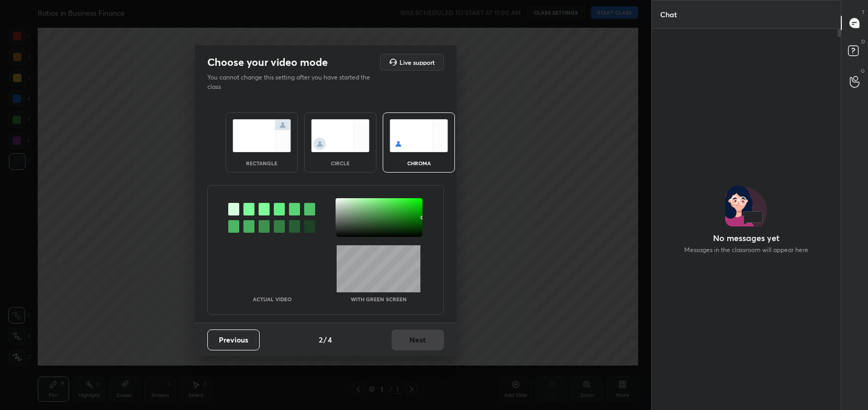 This screenshot has height=410, width=868. Describe the element at coordinates (292, 82) in the screenshot. I see `p: You cannot change this setting after you have started the class` at that location.